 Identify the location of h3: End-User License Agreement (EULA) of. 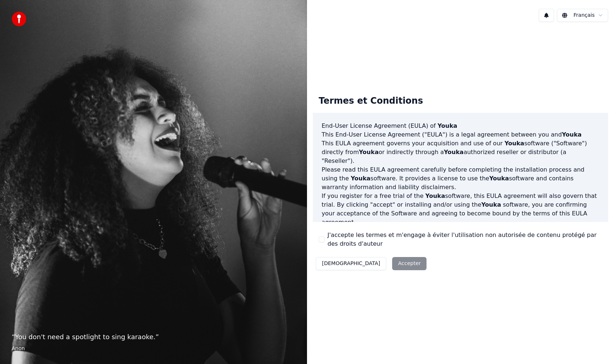
(460, 126).